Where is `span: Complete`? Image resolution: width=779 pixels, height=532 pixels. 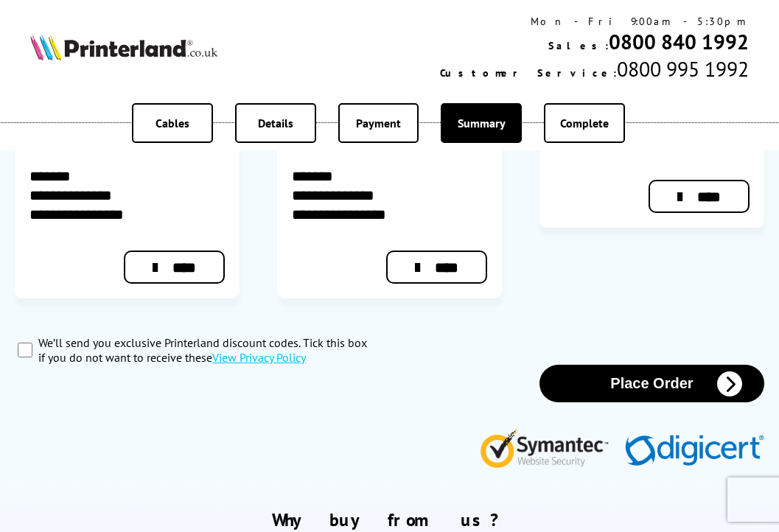 span: Complete is located at coordinates (585, 123).